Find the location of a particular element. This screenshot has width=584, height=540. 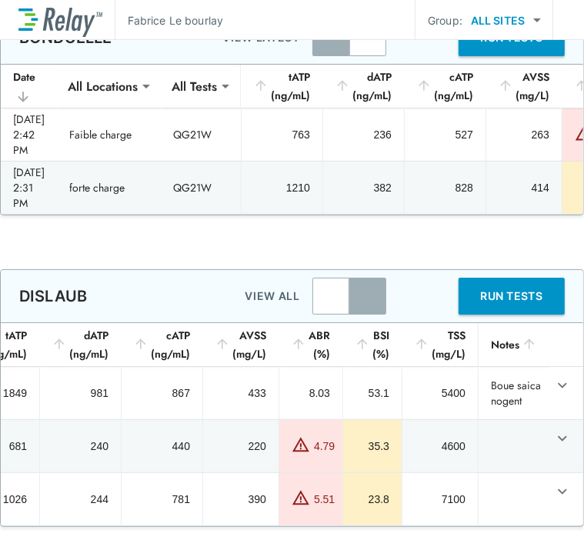

div: 244 is located at coordinates (80, 500).